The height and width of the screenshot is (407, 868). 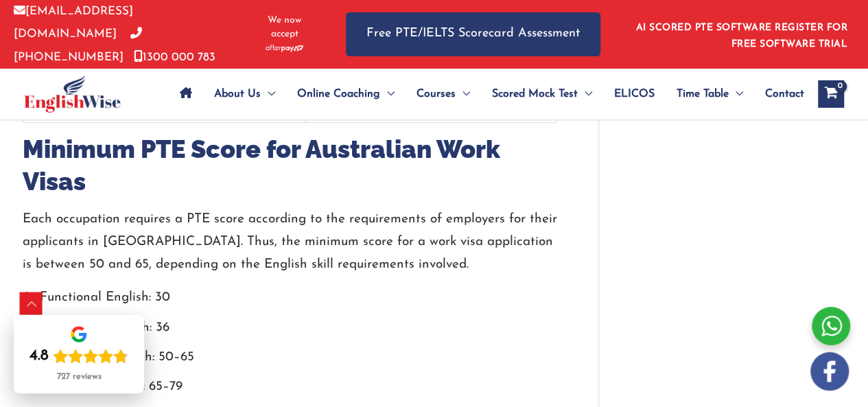 I want to click on div: Rating: 4.8 out of 5, so click(x=79, y=357).